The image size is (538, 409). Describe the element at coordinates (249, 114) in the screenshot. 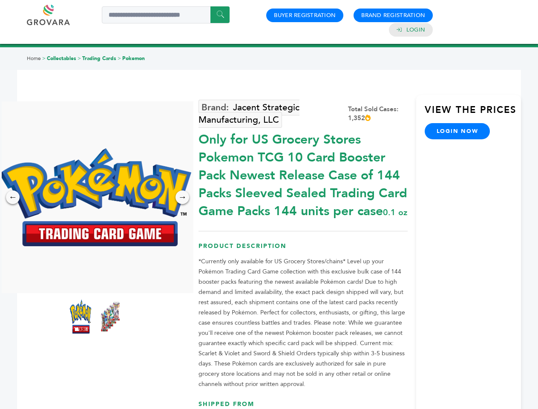

I see `a: Jacent Strategic Manufacturing, LLC` at that location.